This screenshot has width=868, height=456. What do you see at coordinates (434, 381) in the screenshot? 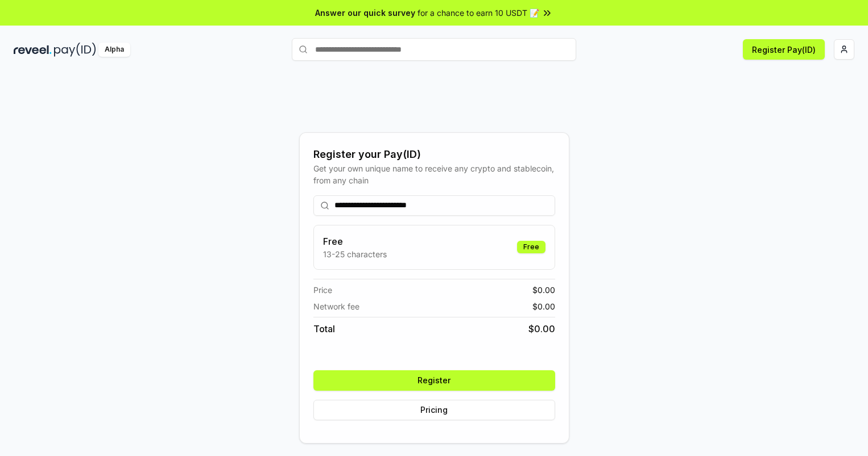
I see `button: Register` at bounding box center [434, 381].